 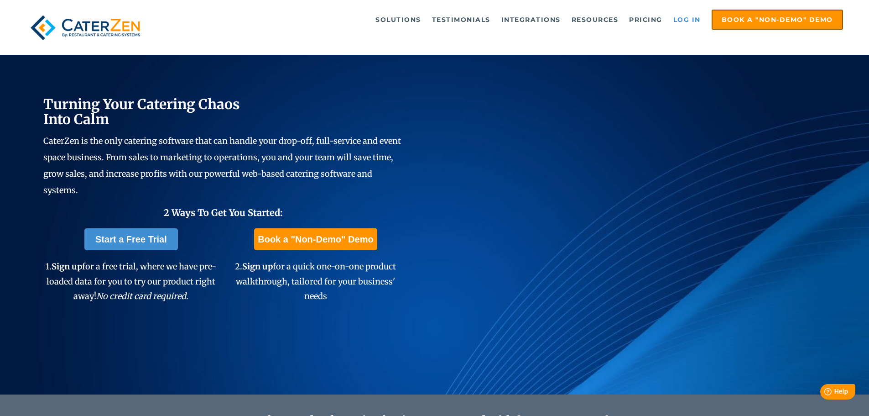 I want to click on a: Log in, so click(x=687, y=20).